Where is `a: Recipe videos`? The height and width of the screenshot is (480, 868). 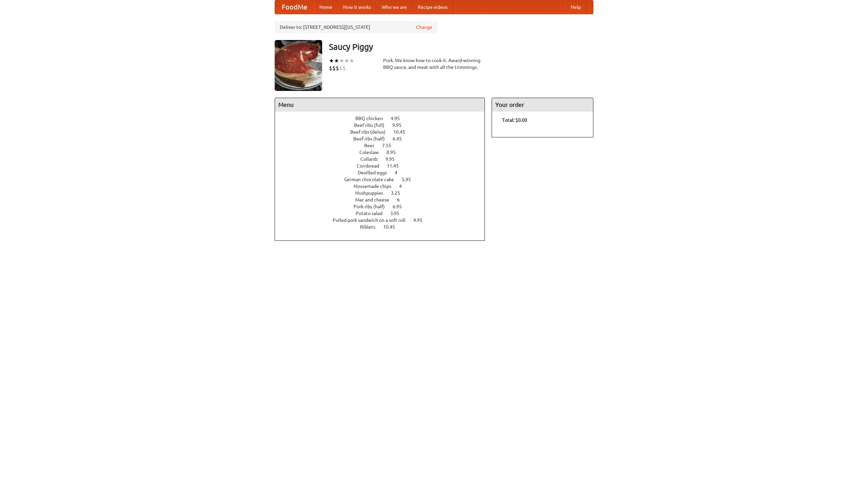 a: Recipe videos is located at coordinates (433, 7).